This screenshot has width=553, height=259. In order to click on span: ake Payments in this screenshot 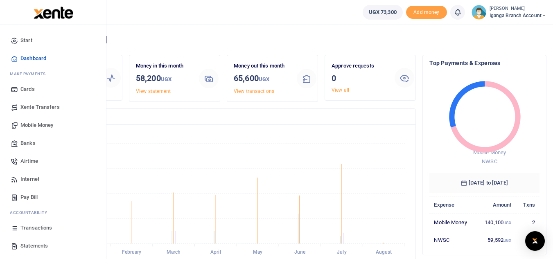, I will do `click(30, 74)`.